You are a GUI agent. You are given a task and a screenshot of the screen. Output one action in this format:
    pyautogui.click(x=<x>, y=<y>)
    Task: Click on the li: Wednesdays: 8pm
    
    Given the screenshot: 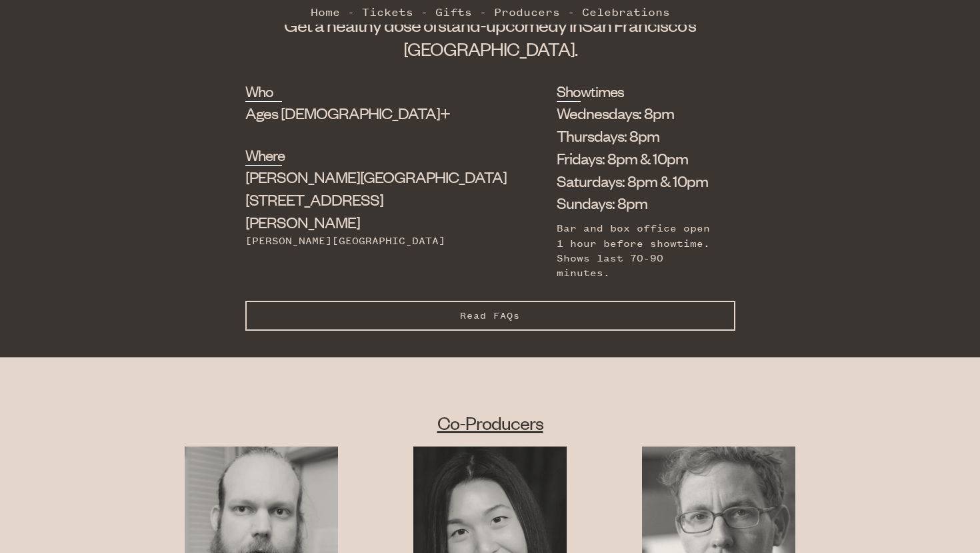 What is the action you would take?
    pyautogui.click(x=636, y=113)
    